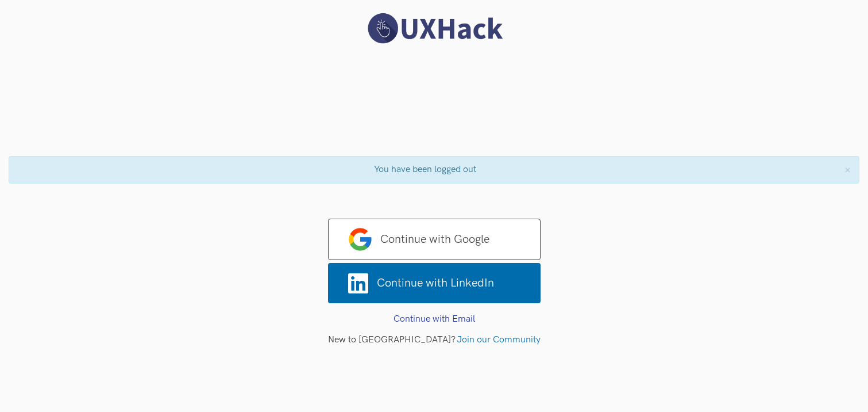 Image resolution: width=868 pixels, height=412 pixels. What do you see at coordinates (360, 239) in the screenshot?
I see `img: google-logo.png` at bounding box center [360, 239].